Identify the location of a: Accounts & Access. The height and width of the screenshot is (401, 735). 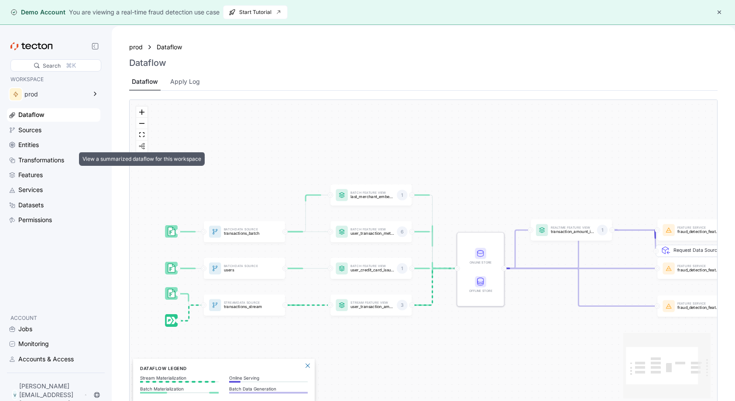
(54, 359).